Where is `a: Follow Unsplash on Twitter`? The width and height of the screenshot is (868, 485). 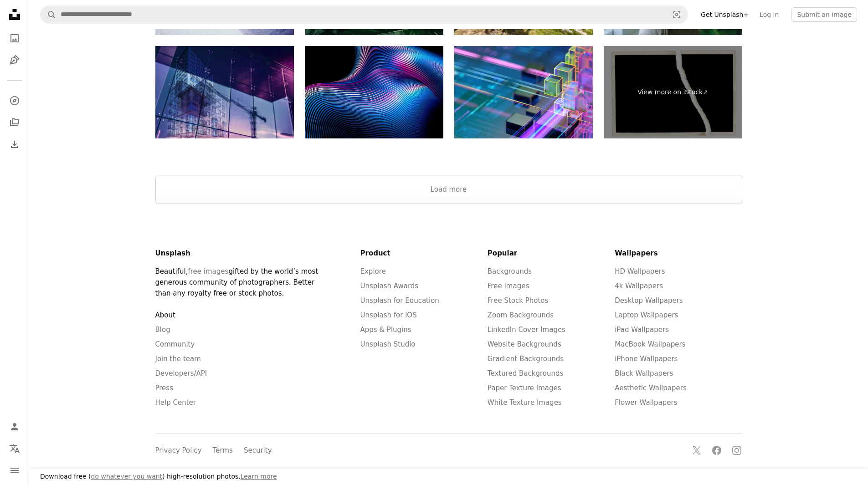 a: Follow Unsplash on Twitter is located at coordinates (696, 451).